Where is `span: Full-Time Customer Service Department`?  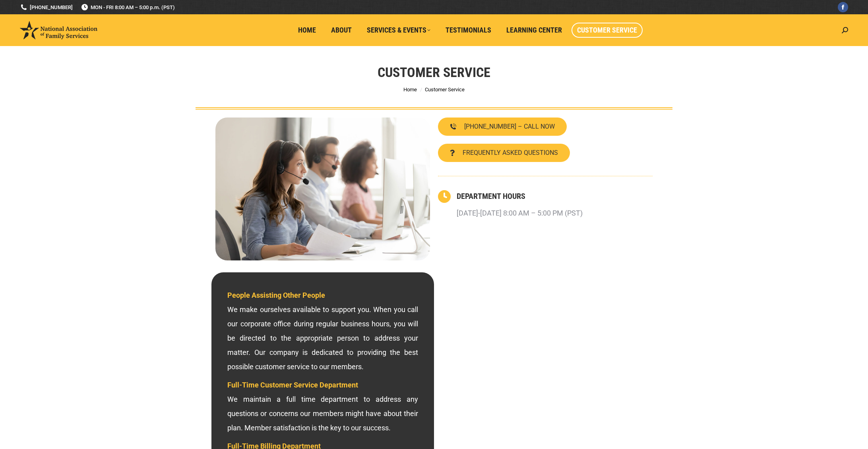
span: Full-Time Customer Service Department is located at coordinates (293, 385).